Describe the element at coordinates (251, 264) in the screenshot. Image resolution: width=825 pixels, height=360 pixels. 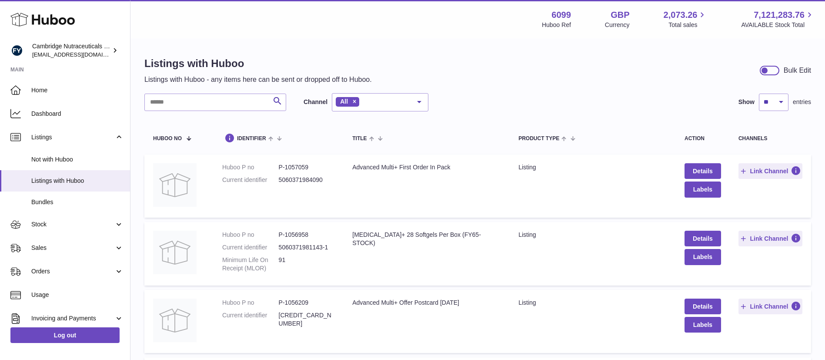
I see `dt: Minimum Life On Receipt (MLOR)` at that location.